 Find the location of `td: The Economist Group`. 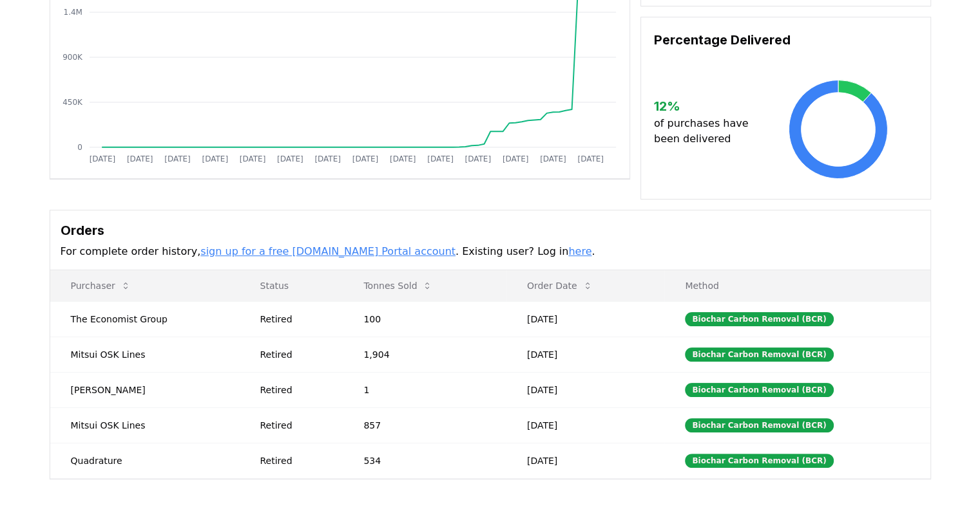

td: The Economist Group is located at coordinates (145, 319).